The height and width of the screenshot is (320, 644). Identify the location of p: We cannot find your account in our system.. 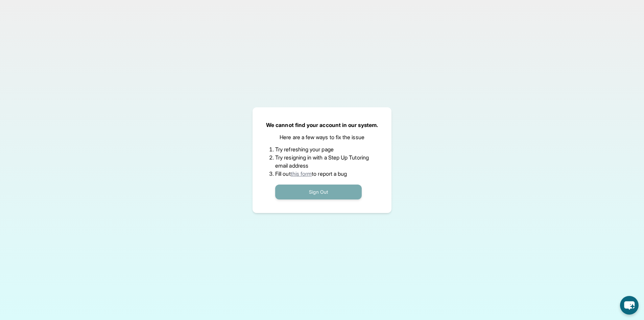
(322, 125).